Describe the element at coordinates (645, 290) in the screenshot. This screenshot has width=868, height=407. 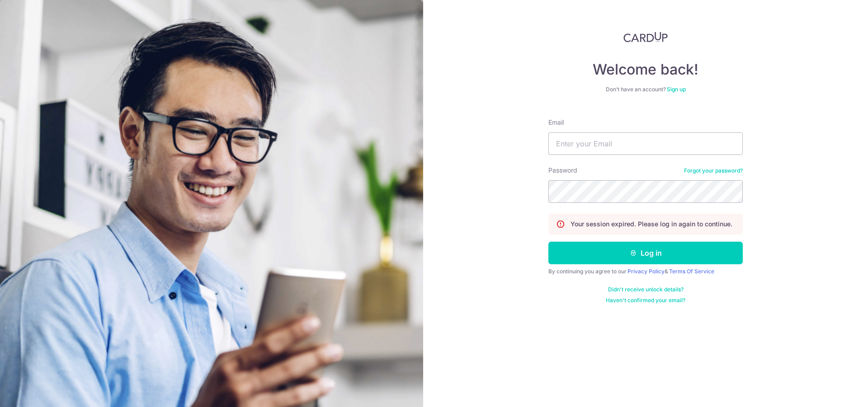
I see `a: Didn't receive unlock details?` at that location.